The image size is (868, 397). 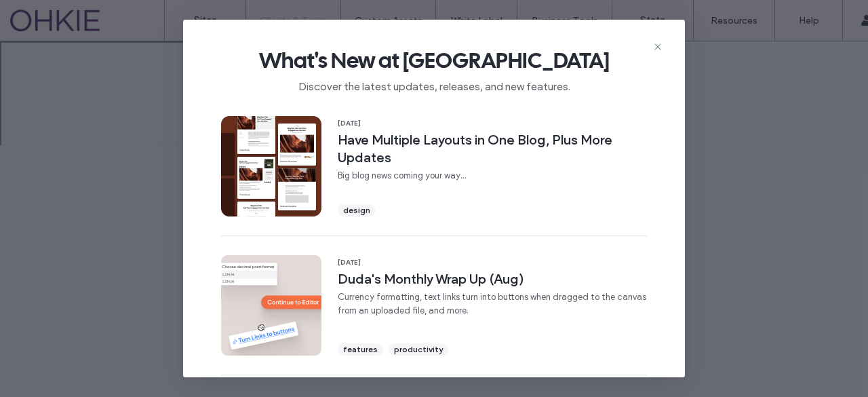 I want to click on span: Duda's Monthly Wrap Up (Aug), so click(x=493, y=278).